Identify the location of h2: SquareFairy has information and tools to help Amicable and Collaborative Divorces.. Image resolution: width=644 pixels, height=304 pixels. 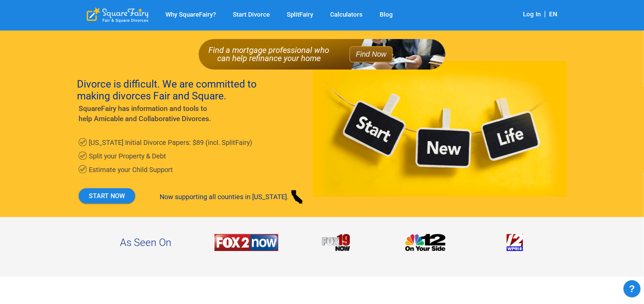
(149, 114).